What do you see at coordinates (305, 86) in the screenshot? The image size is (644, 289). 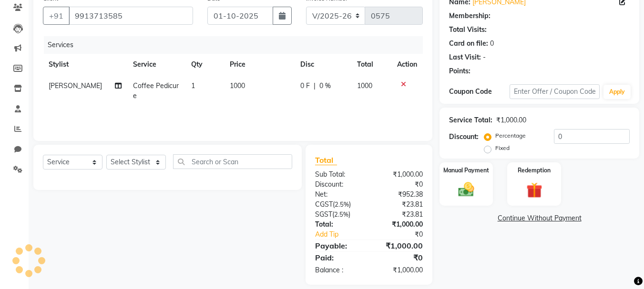 I see `span: 0 F` at bounding box center [305, 86].